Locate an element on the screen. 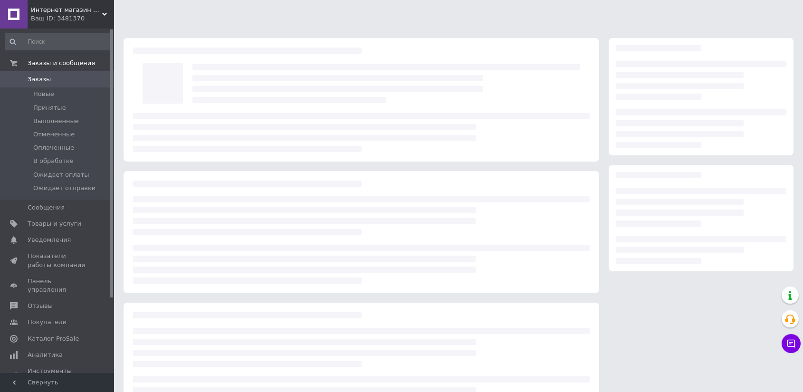 Image resolution: width=803 pixels, height=392 pixels. span: Каталог ProSale is located at coordinates (53, 339).